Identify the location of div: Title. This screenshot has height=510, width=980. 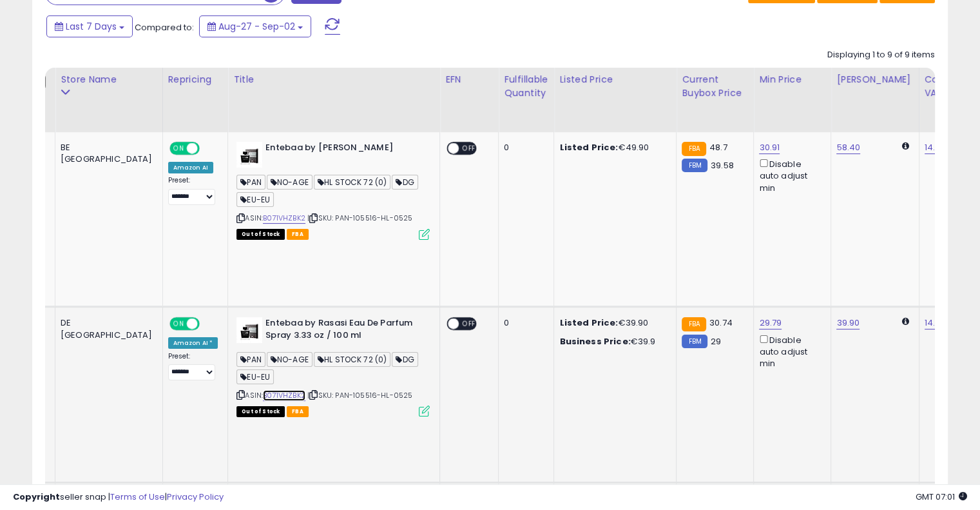
(334, 79).